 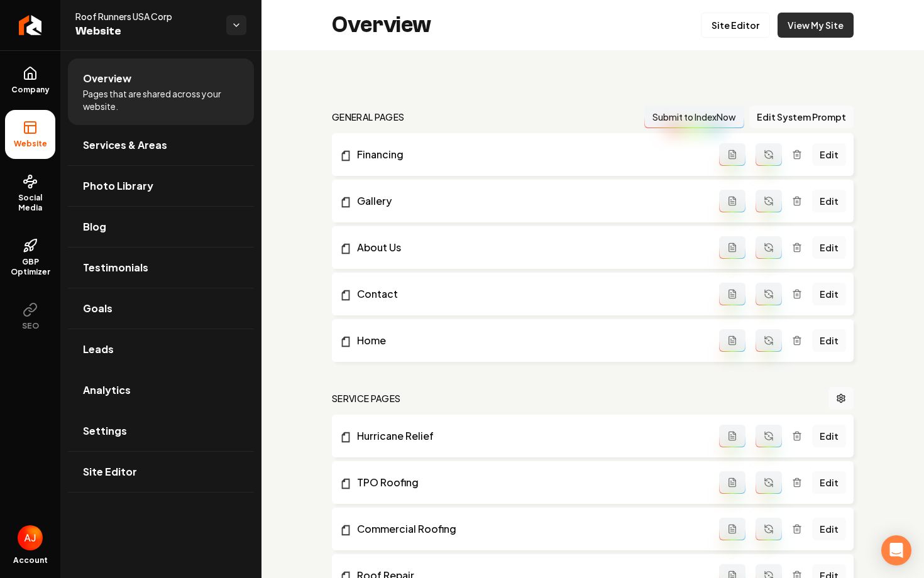 What do you see at coordinates (161, 309) in the screenshot?
I see `a: Goals` at bounding box center [161, 309].